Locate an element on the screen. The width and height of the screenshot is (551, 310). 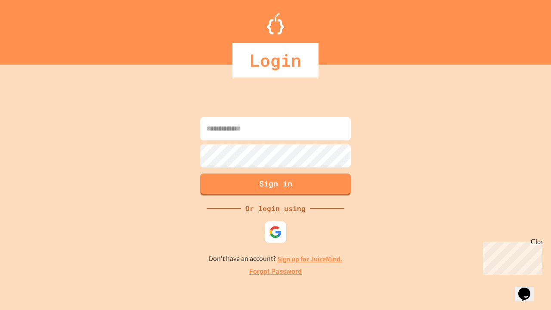
p: Don't have an account? is located at coordinates (276, 259).